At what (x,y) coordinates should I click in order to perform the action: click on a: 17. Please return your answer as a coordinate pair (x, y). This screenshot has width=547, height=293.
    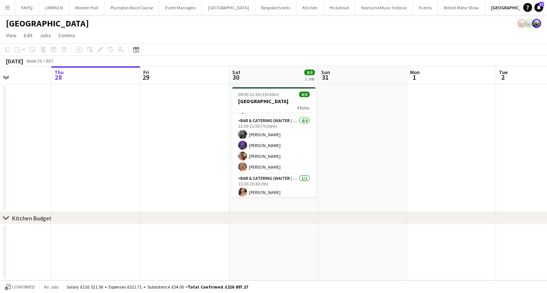
    Looking at the image, I should click on (539, 7).